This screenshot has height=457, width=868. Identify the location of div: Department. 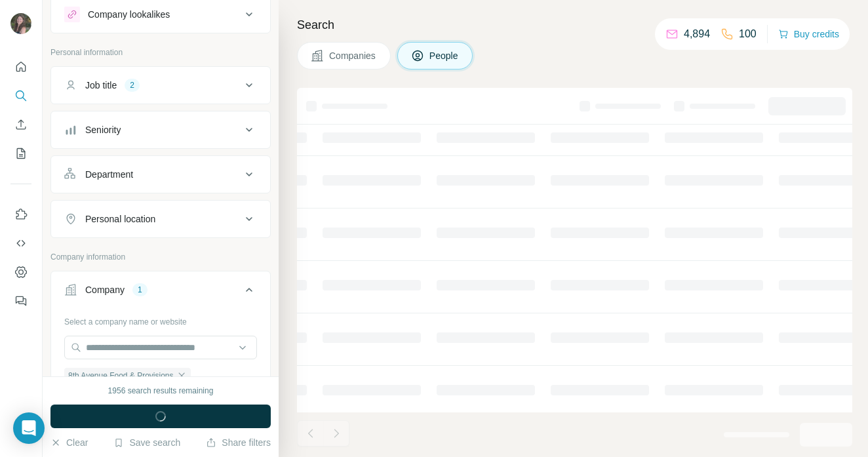
(108, 174).